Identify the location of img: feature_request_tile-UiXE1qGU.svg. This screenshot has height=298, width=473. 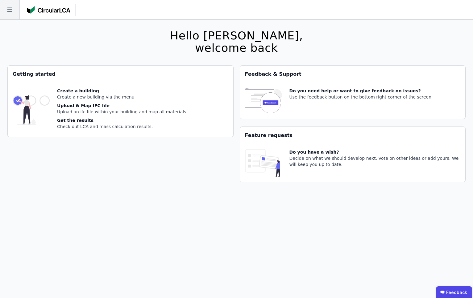
(263, 163).